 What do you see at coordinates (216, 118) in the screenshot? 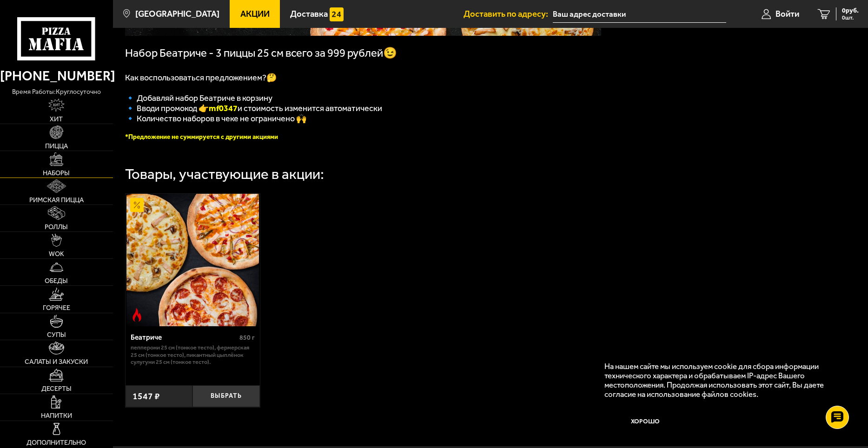
I see `span: 🔹 Количество наборов в чеке не ограничено 🙌` at bounding box center [216, 118].